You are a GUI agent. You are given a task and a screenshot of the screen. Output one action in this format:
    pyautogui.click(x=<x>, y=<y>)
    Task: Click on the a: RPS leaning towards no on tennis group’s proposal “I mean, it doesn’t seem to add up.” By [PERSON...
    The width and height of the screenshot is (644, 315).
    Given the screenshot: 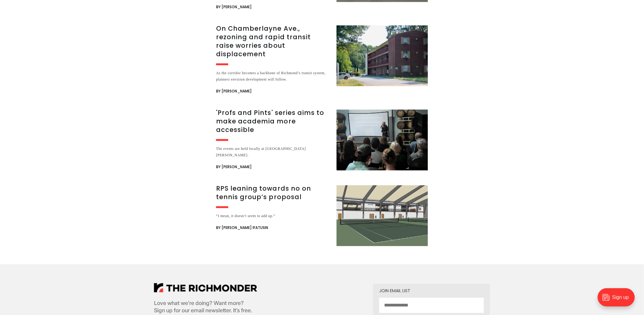 What is the action you would take?
    pyautogui.click(x=322, y=215)
    